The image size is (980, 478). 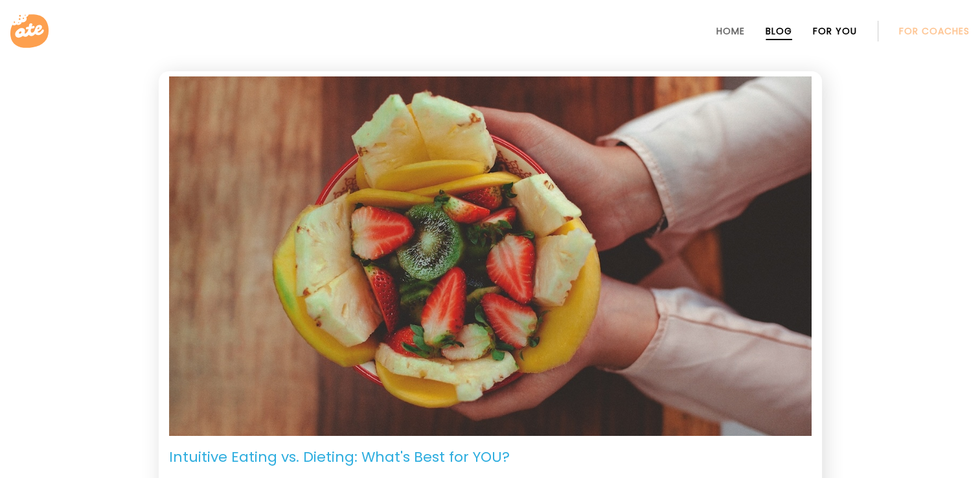 What do you see at coordinates (778, 31) in the screenshot?
I see `a: Blog` at bounding box center [778, 31].